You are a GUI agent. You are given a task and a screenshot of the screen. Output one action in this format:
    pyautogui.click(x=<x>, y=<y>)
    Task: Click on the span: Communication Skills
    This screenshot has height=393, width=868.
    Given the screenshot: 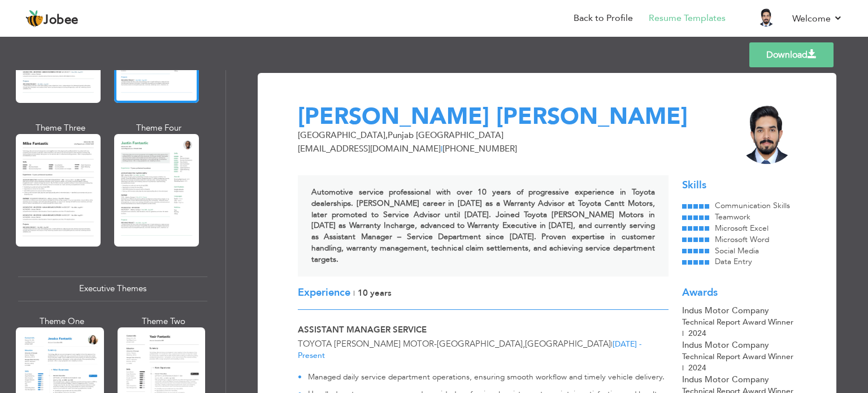 What is the action you would take?
    pyautogui.click(x=752, y=206)
    